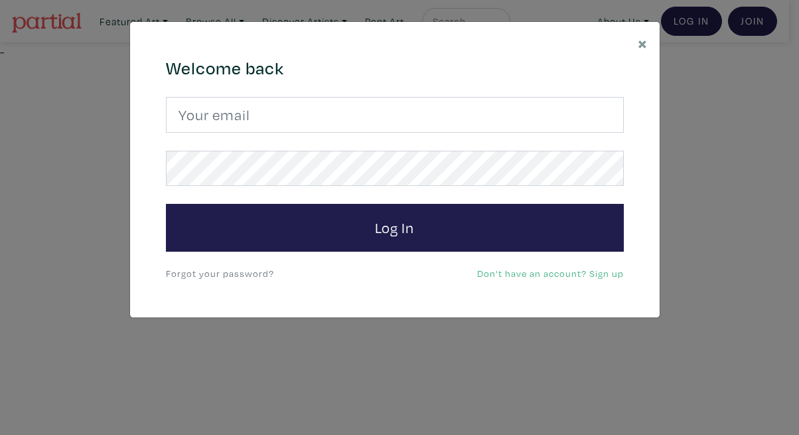  What do you see at coordinates (395, 68) in the screenshot?
I see `h4: Welcome back` at bounding box center [395, 68].